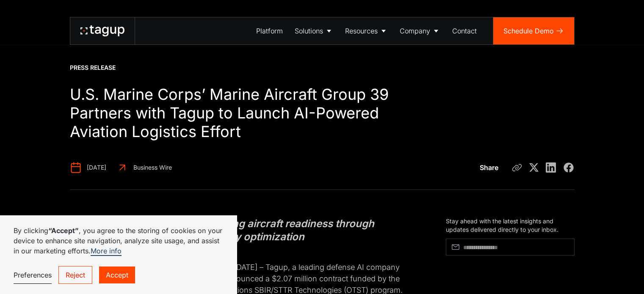 This screenshot has height=294, width=644. I want to click on div: Business Wire, so click(153, 167).